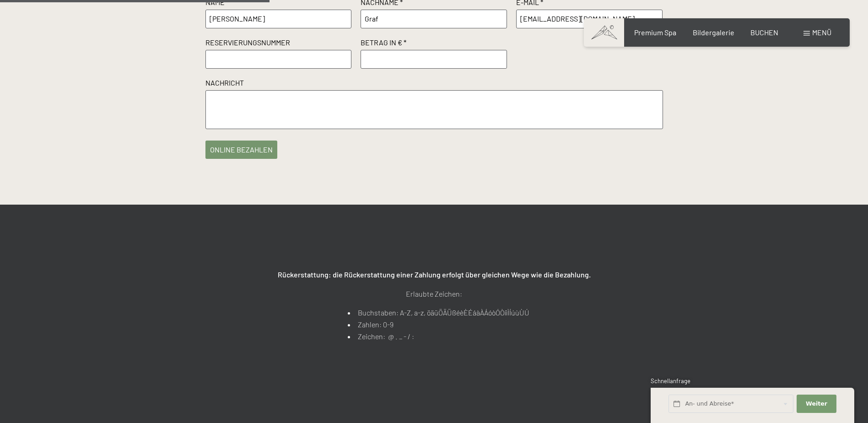  What do you see at coordinates (241, 149) in the screenshot?
I see `button: online bezahlen` at bounding box center [241, 149].